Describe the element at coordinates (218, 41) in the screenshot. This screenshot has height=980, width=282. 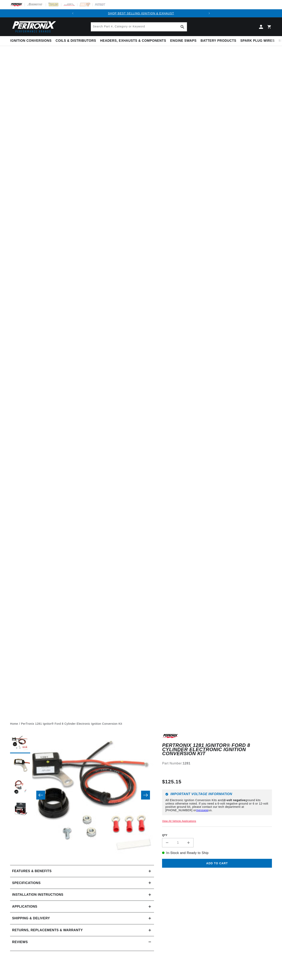
I see `span: Battery Products` at that location.